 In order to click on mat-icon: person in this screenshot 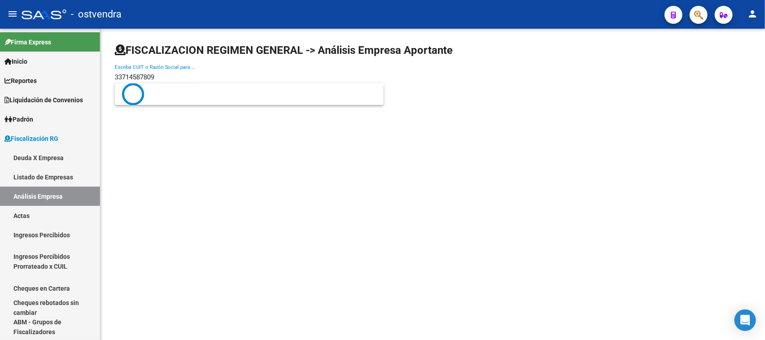, I will do `click(752, 14)`.